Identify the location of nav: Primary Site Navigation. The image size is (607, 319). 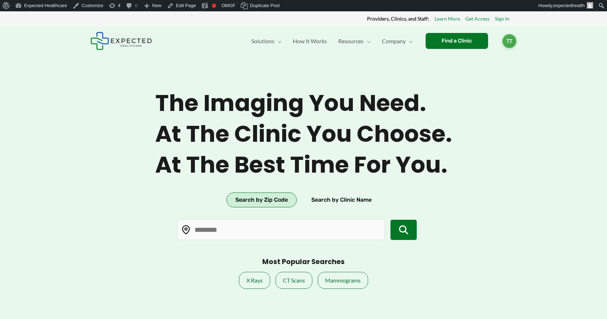
(332, 41).